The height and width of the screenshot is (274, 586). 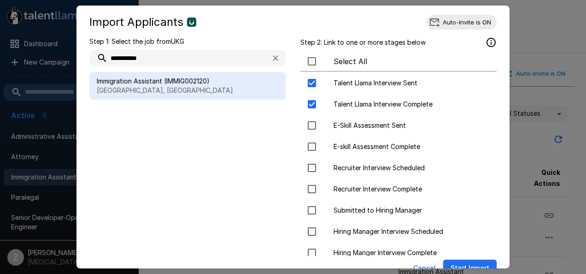 I want to click on span: Talent Llama Interview Sent, so click(x=412, y=83).